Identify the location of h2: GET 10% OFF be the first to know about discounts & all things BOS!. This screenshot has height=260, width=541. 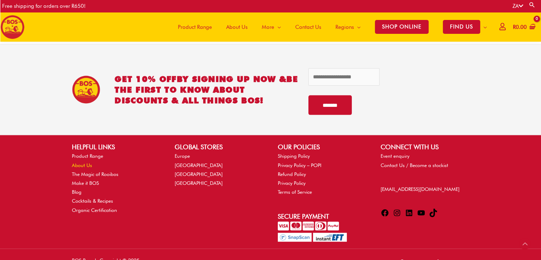
(206, 90).